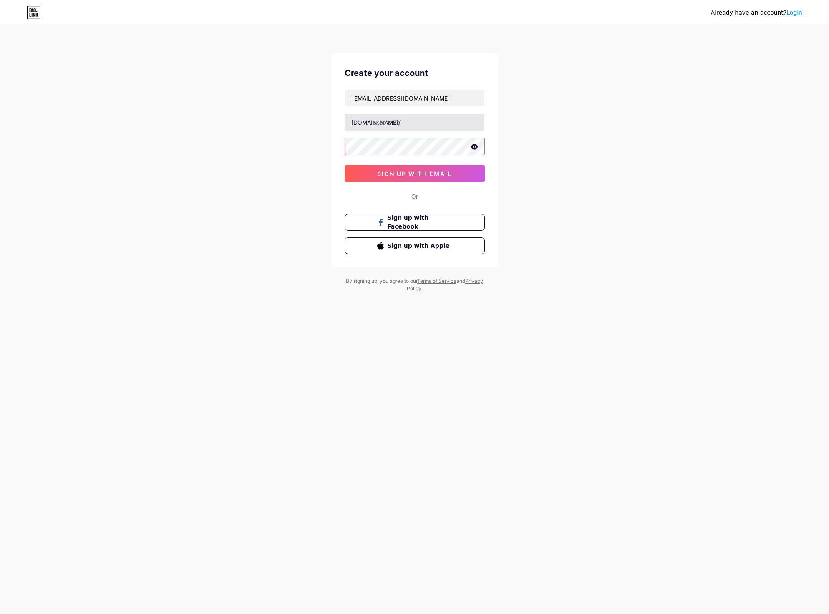 The image size is (829, 614). I want to click on button: Sign up with Apple, so click(415, 246).